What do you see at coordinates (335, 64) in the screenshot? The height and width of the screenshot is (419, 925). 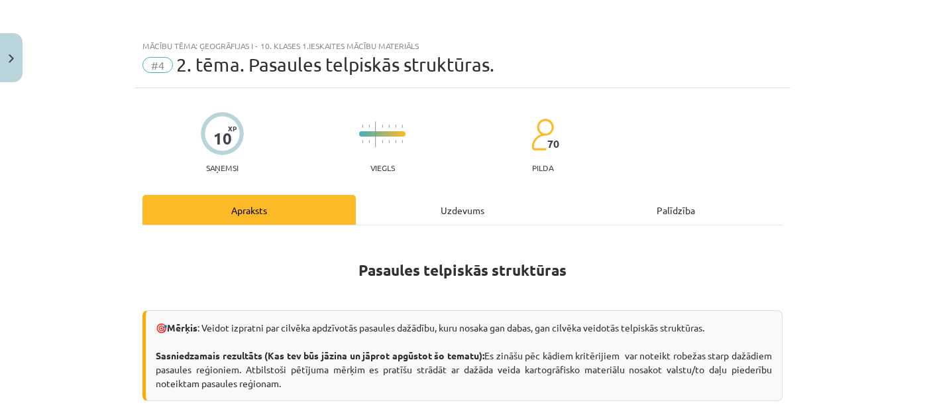 I see `span: 2. tēma. Pasaules telpiskās struktūras.` at bounding box center [335, 64].